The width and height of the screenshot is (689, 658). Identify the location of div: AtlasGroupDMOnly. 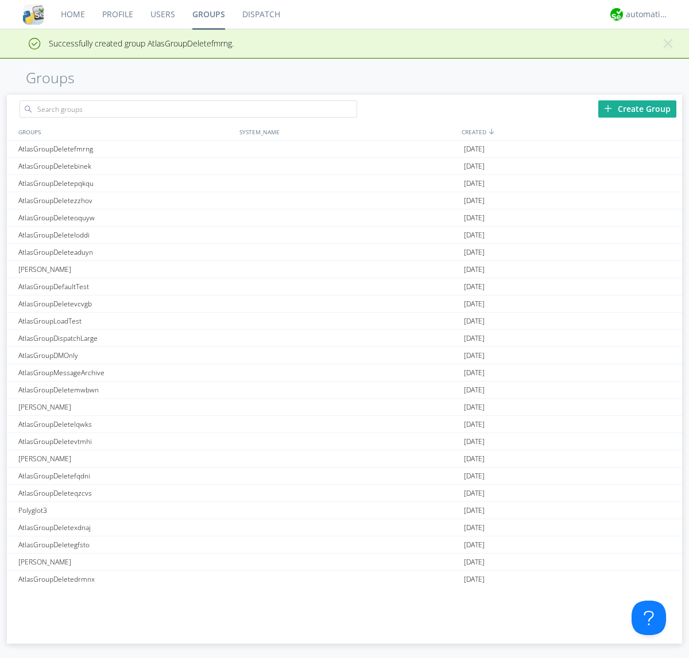
(126, 355).